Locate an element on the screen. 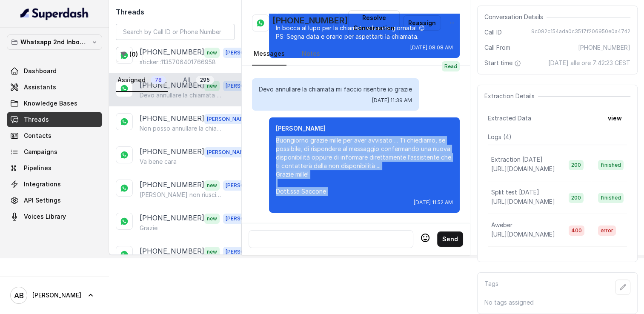 The image size is (644, 314). span: Pipelines is located at coordinates (38, 168).